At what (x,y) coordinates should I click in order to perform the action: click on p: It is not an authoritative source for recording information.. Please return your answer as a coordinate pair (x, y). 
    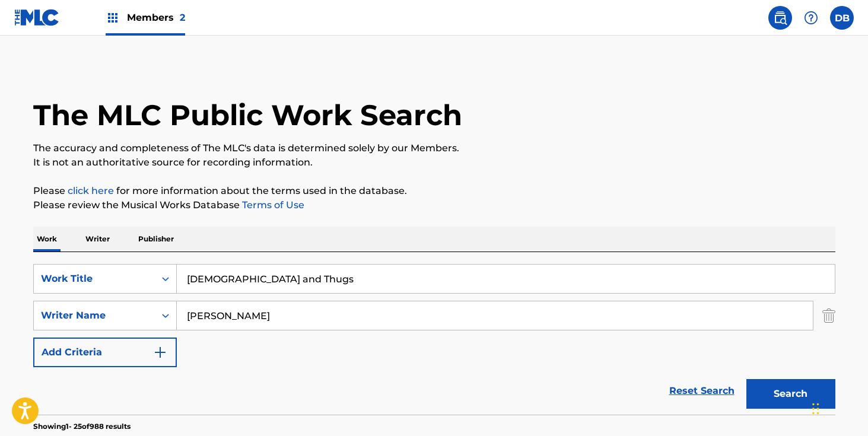
    Looking at the image, I should click on (434, 162).